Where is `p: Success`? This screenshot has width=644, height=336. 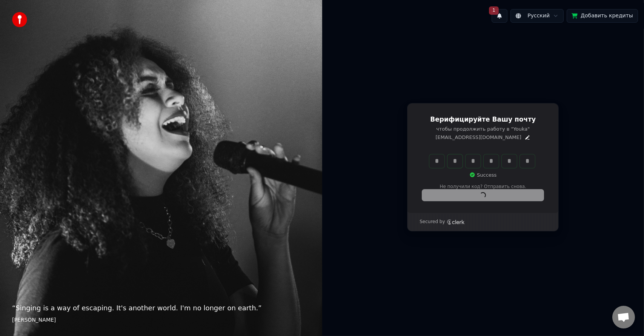
p: Success is located at coordinates (483, 175).